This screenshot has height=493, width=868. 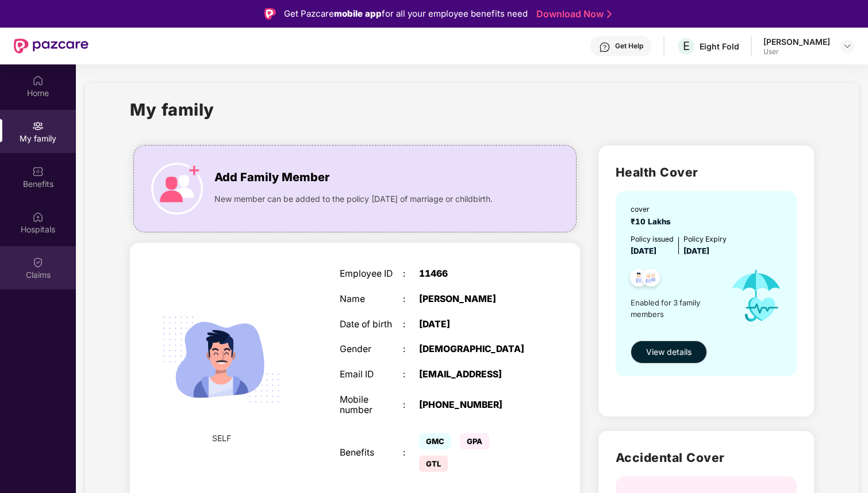 I want to click on div: Date of birth, so click(x=372, y=324).